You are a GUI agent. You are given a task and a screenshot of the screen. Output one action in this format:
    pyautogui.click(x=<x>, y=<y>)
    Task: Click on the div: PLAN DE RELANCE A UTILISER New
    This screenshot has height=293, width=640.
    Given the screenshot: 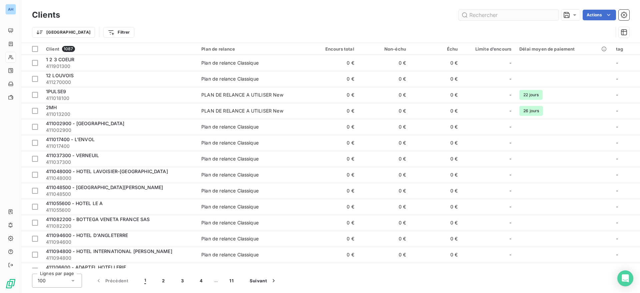 What is the action you would take?
    pyautogui.click(x=242, y=111)
    